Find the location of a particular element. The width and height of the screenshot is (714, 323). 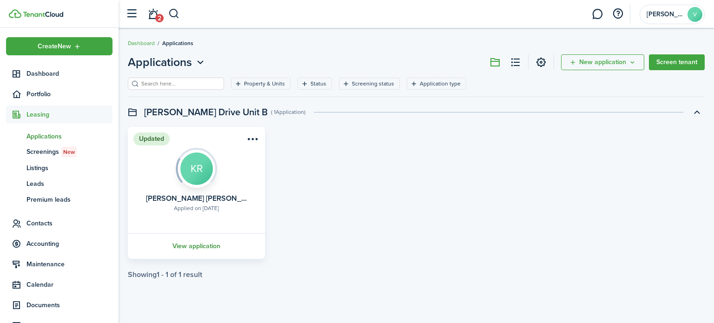

span: Premium leads is located at coordinates (69, 199).